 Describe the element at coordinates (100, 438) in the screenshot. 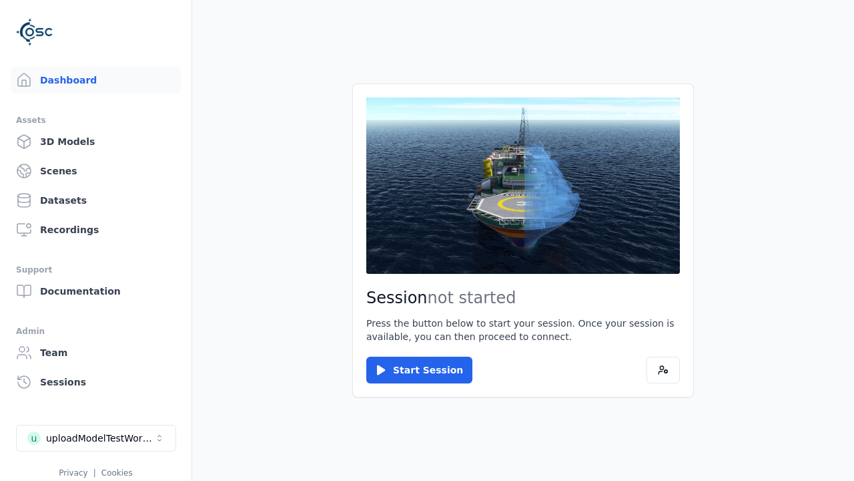

I see `div: uploadModelTestWorkspace` at that location.